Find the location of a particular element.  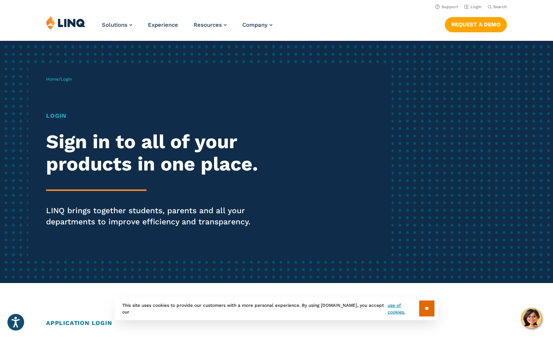

a: Support is located at coordinates (446, 7).